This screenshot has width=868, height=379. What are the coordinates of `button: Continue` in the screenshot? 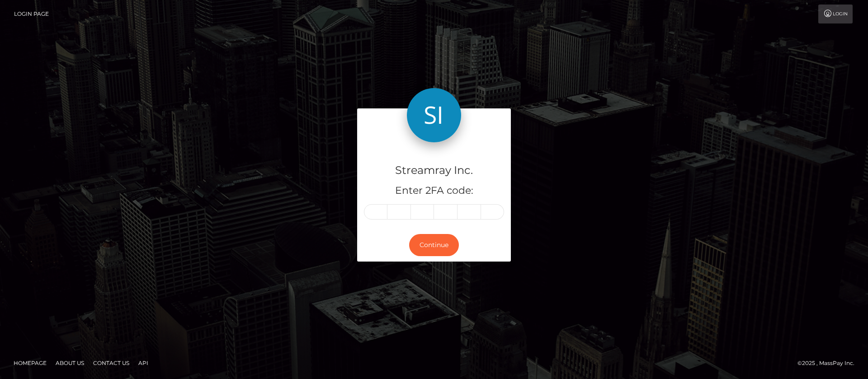 It's located at (434, 245).